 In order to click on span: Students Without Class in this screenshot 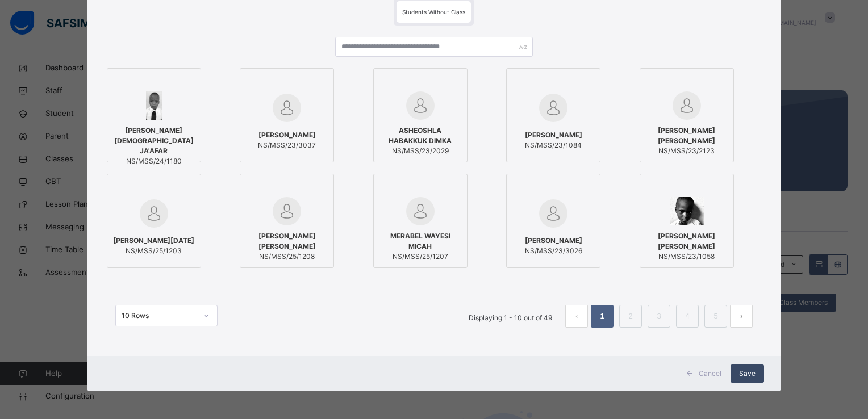, I will do `click(433, 12)`.